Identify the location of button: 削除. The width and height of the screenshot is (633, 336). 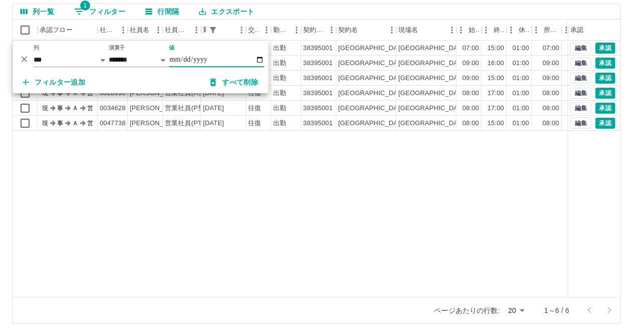
(24, 59).